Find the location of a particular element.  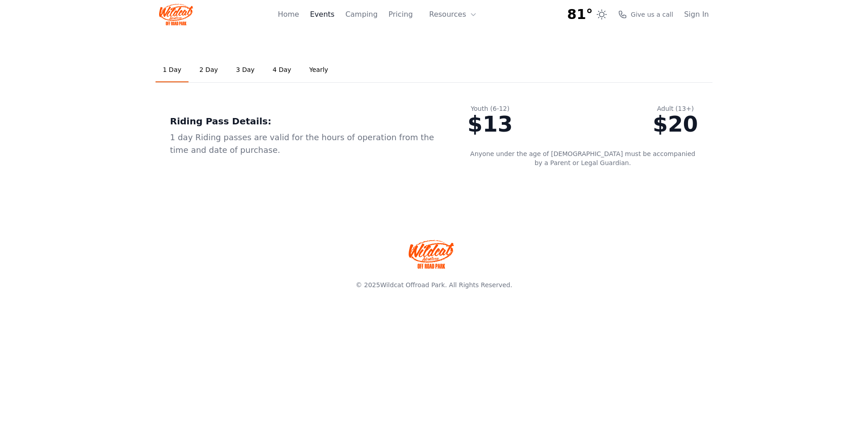

div: Adult (13+) is located at coordinates (676, 109).